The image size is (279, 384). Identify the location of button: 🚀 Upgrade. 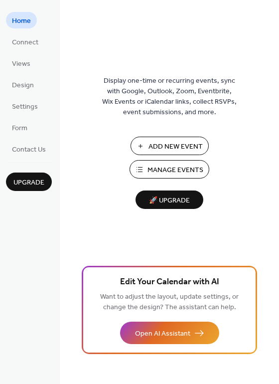
(169, 199).